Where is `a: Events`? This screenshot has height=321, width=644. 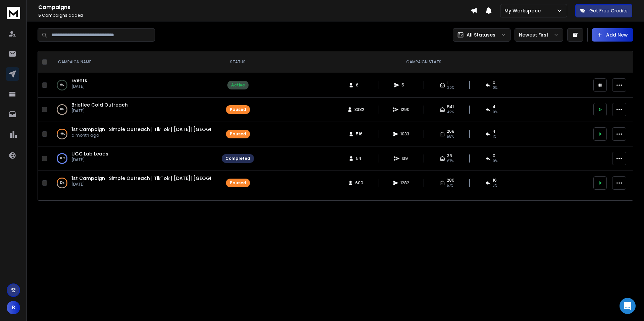 a: Events is located at coordinates (79, 80).